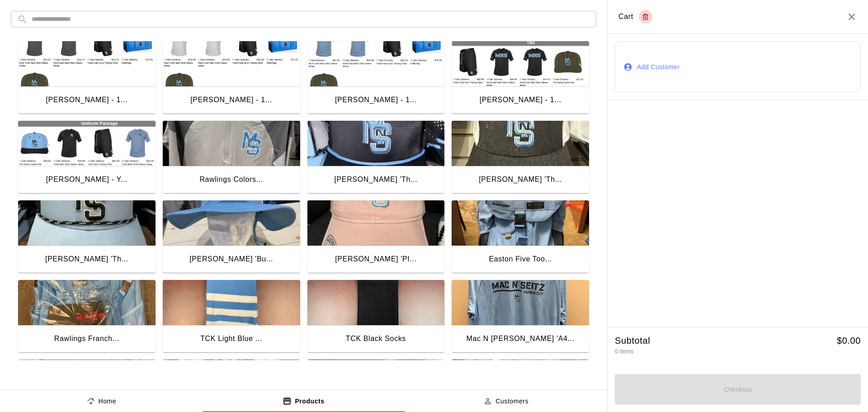 Image resolution: width=868 pixels, height=412 pixels. What do you see at coordinates (633, 341) in the screenshot?
I see `h5: Subtotal` at bounding box center [633, 341].